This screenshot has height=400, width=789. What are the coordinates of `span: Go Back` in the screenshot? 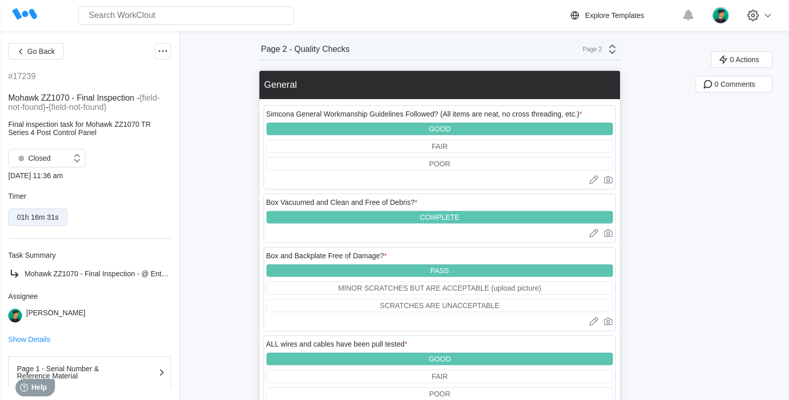 It's located at (41, 51).